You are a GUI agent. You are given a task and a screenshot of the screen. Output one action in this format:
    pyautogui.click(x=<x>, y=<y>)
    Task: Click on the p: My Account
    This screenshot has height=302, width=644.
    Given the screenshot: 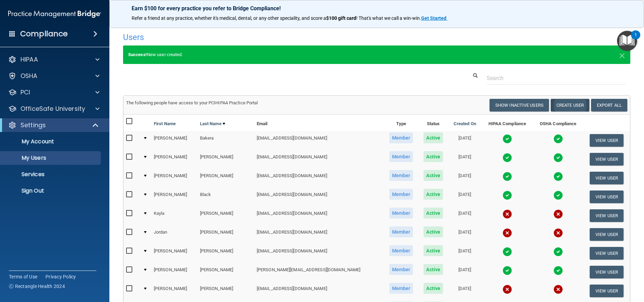 What is the action you would take?
    pyautogui.click(x=51, y=142)
    